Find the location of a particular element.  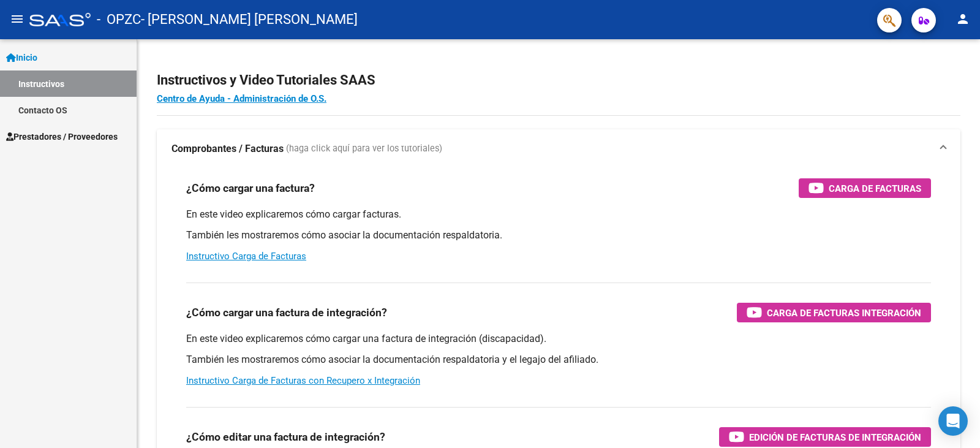

span: Carga de Facturas is located at coordinates (874, 188).